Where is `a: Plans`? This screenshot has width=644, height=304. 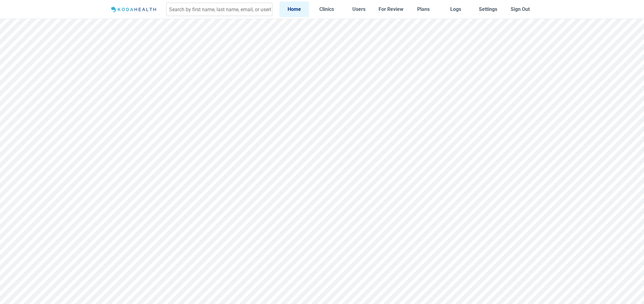
a: Plans is located at coordinates (424, 9).